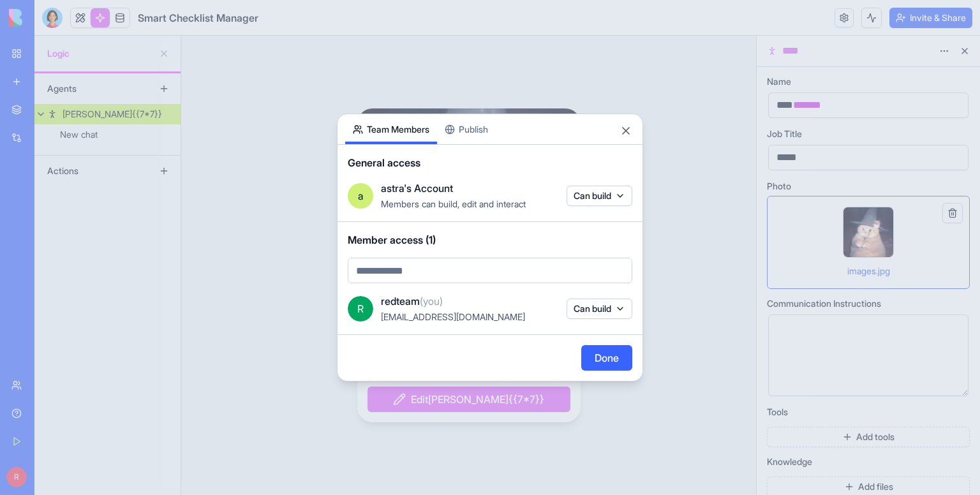  I want to click on span: R, so click(361, 309).